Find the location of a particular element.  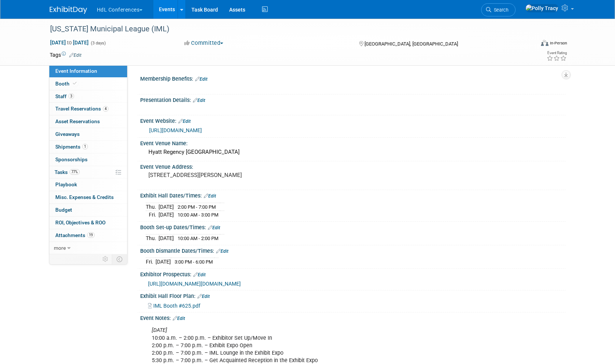

span: 3 is located at coordinates (71, 96).